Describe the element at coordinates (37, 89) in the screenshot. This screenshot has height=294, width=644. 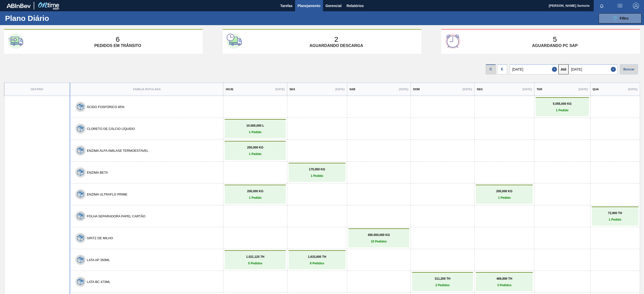
I see `th: Destino` at that location.